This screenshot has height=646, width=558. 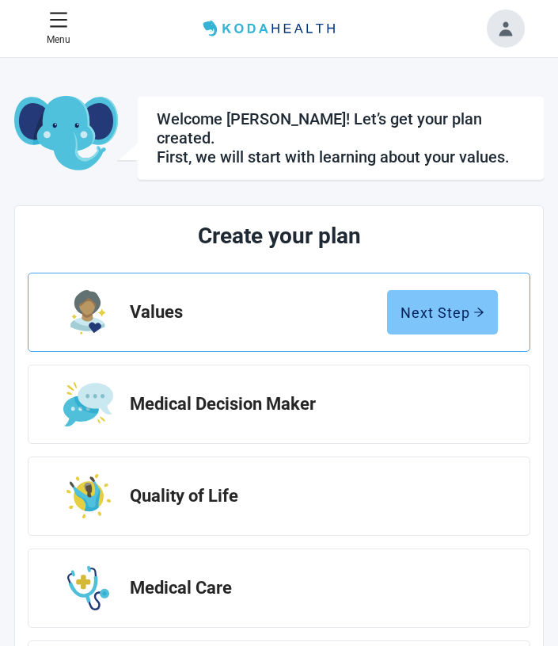 I want to click on img: Koda Elephant, so click(x=66, y=134).